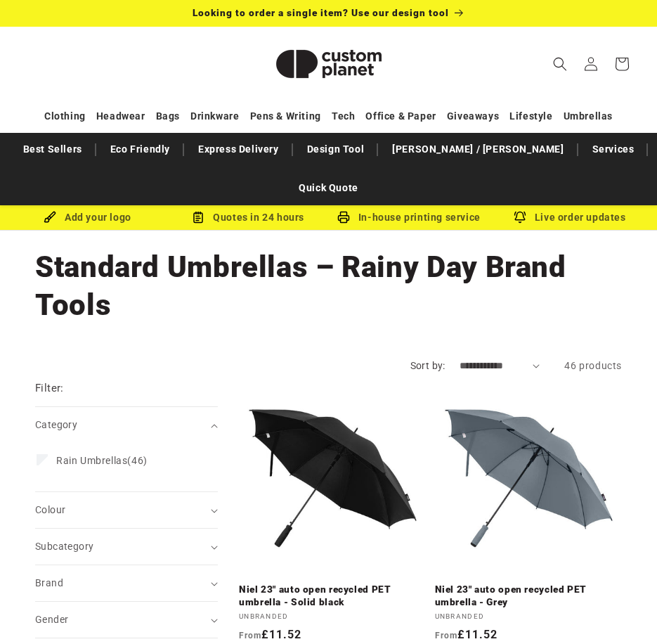  Describe the element at coordinates (53, 149) in the screenshot. I see `a: Best Sellers` at that location.